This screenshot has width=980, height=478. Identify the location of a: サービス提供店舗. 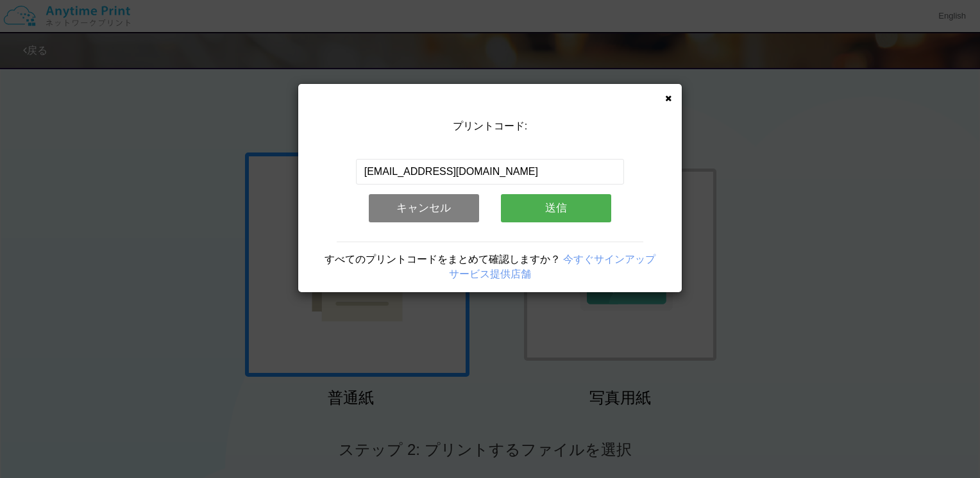
(490, 273).